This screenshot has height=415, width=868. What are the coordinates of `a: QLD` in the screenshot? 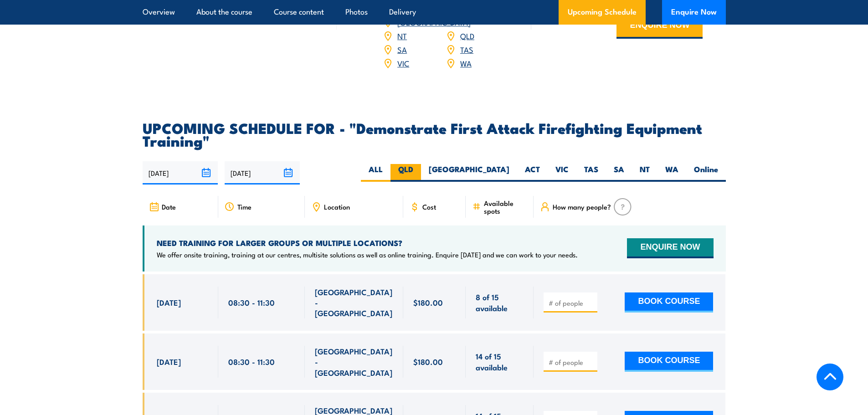 It's located at (467, 35).